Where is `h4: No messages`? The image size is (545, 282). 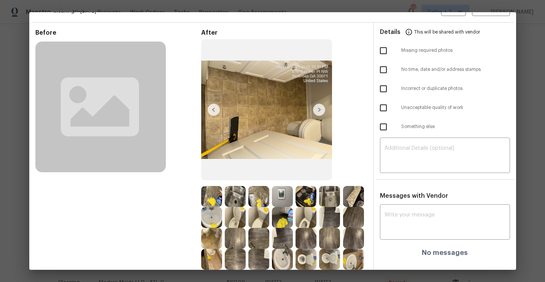 h4: No messages is located at coordinates (445, 252).